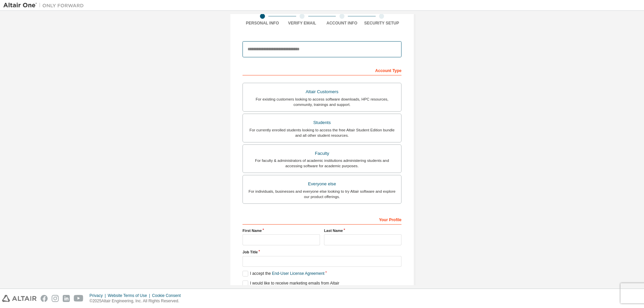 The width and height of the screenshot is (644, 308). I want to click on div: Website Terms of Use, so click(130, 296).